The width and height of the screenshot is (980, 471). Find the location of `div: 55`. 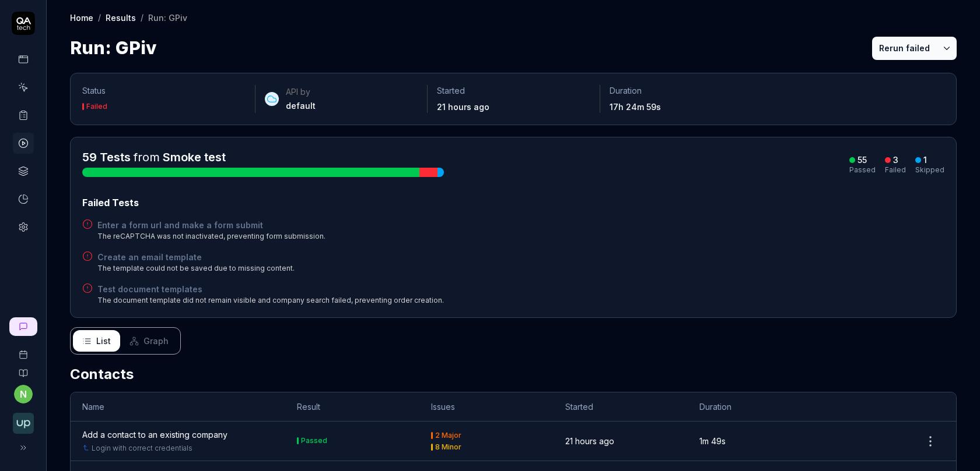

div: 55 is located at coordinates (862, 160).